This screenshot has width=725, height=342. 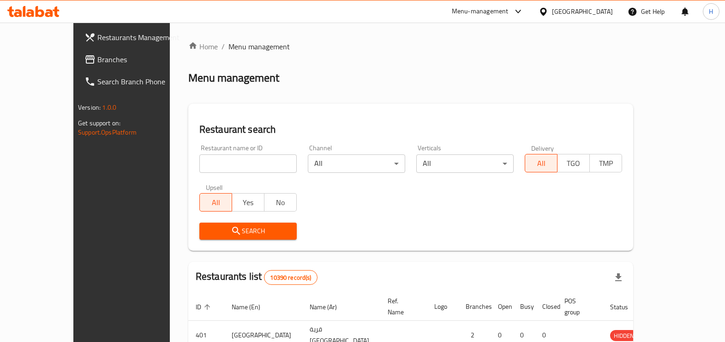 I want to click on span: ID, so click(x=204, y=307).